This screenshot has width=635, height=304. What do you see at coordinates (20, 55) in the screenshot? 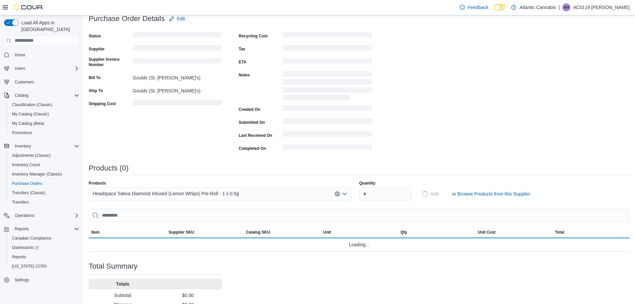
I see `a: Home` at bounding box center [20, 55].